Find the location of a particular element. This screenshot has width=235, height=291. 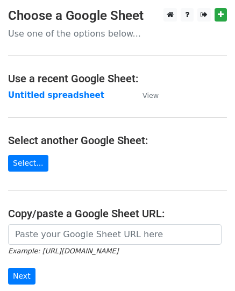

strong: Untitled spreadsheet is located at coordinates (56, 95).